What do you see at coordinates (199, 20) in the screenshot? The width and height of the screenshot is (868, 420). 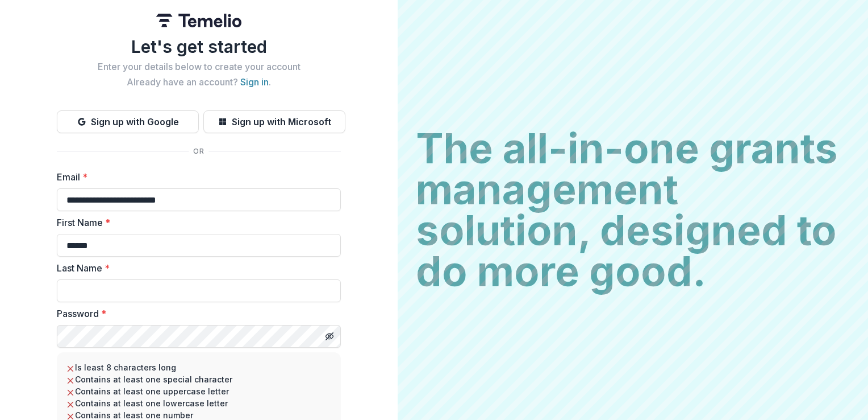 I see `img: Temelio` at bounding box center [199, 20].